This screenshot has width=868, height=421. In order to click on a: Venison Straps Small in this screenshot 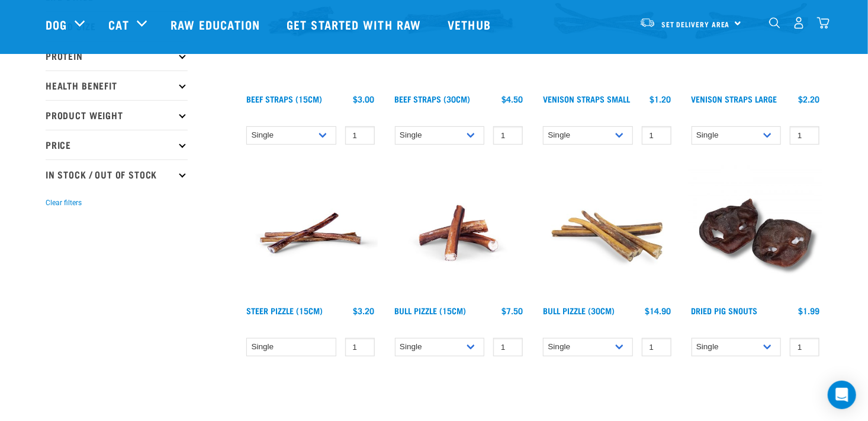, I will do `click(586, 98)`.